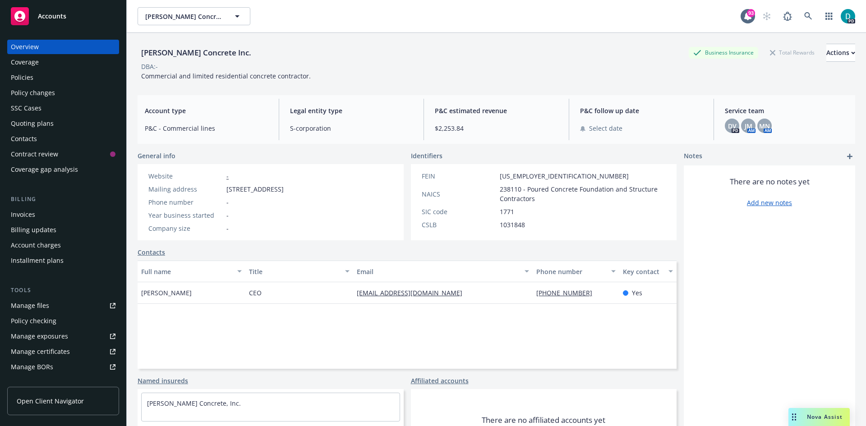 This screenshot has height=426, width=866. What do you see at coordinates (764, 126) in the screenshot?
I see `span: MN` at bounding box center [764, 126].